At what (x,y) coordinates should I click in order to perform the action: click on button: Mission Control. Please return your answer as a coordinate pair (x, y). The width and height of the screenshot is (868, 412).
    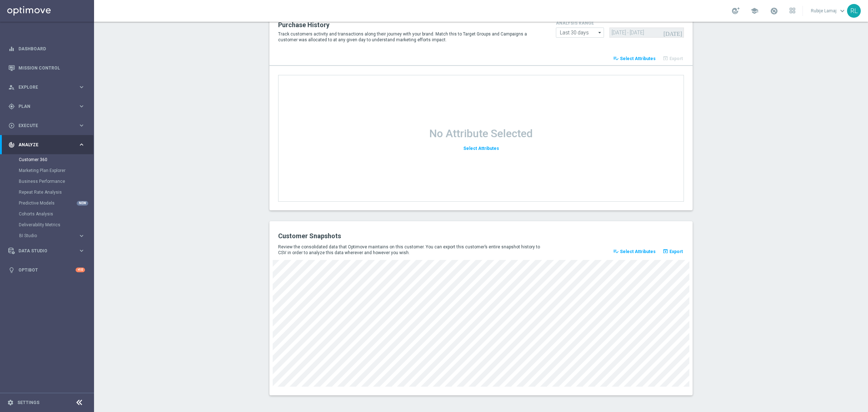
    Looking at the image, I should click on (46, 68).